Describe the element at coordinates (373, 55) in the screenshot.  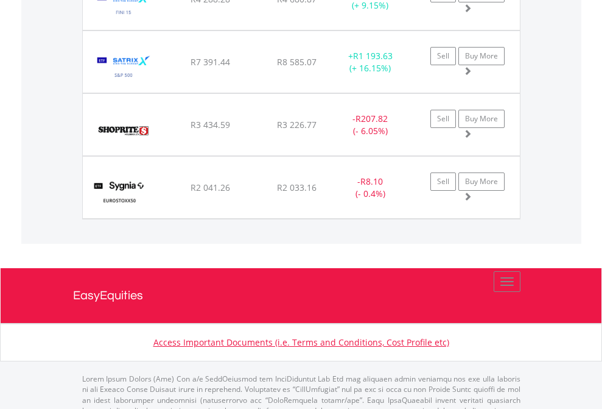
I see `span: R1 193.63` at that location.